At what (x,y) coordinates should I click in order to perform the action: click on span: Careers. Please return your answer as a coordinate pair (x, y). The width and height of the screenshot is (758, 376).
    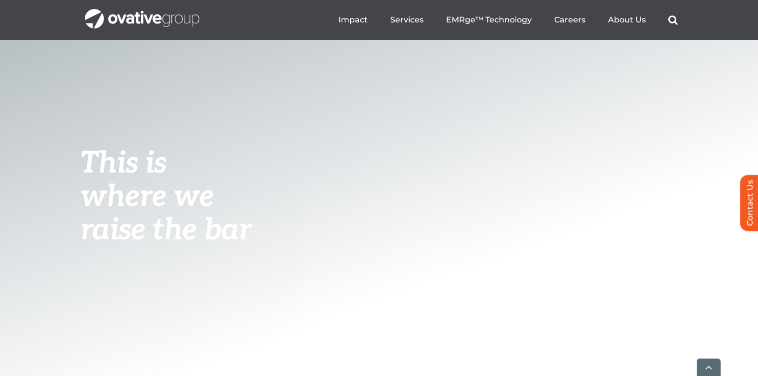
    Looking at the image, I should click on (570, 20).